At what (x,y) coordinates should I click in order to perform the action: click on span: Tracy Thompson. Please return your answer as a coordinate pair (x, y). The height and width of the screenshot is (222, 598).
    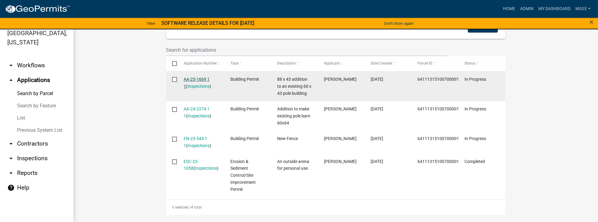
    Looking at the image, I should click on (340, 109).